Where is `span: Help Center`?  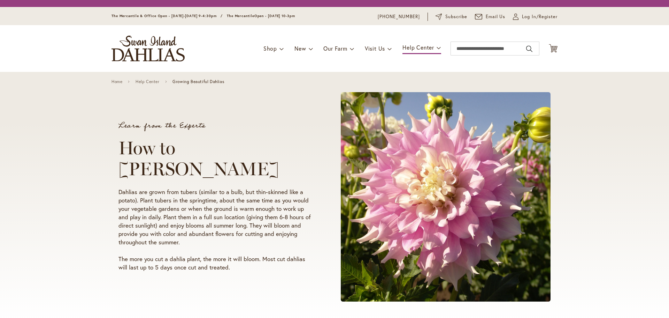
span: Help Center is located at coordinates (418, 47).